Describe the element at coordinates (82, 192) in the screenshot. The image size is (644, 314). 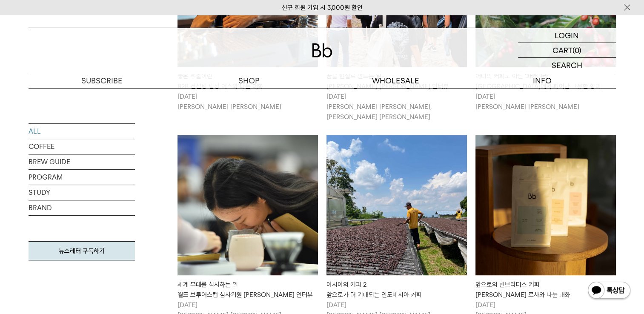
I see `a: STUDY` at that location.